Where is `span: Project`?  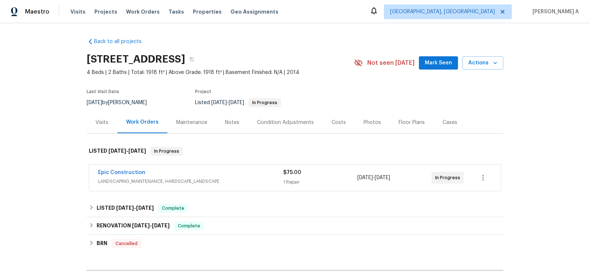 span: Project is located at coordinates (203, 92).